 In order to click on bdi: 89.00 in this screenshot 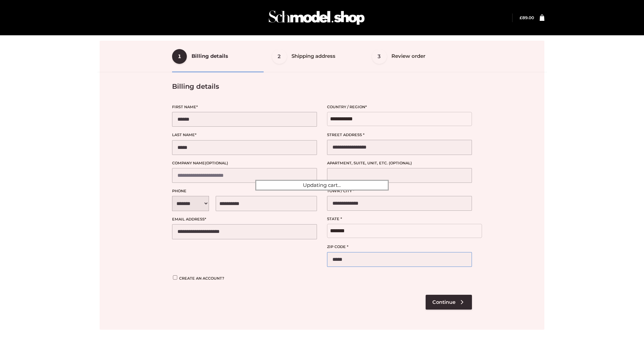, I will do `click(527, 17)`.